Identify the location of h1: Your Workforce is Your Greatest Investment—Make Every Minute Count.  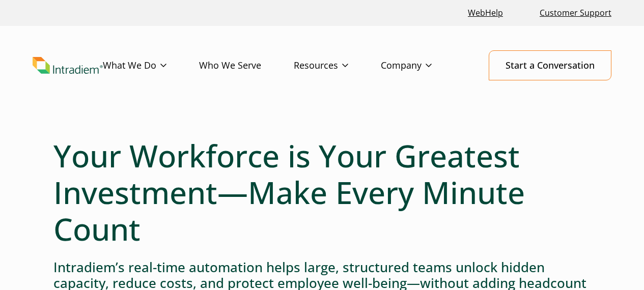
(322, 192).